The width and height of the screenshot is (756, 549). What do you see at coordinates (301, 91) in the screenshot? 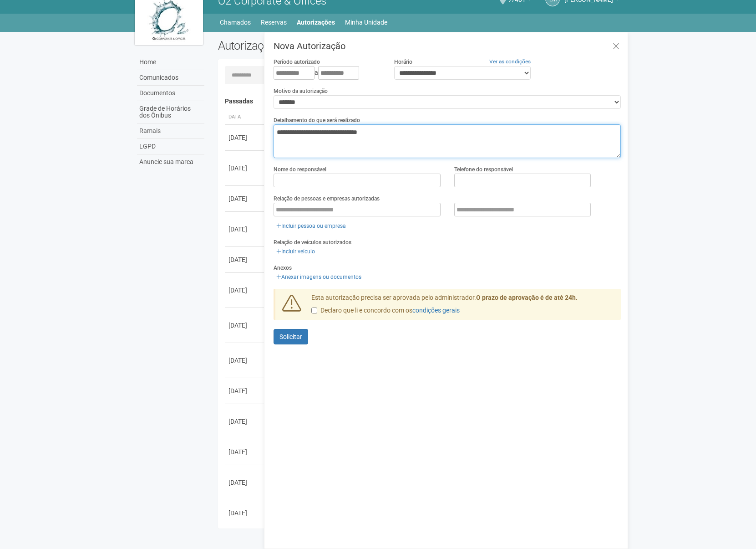
I see `label: Motivo da autorização` at bounding box center [301, 91].